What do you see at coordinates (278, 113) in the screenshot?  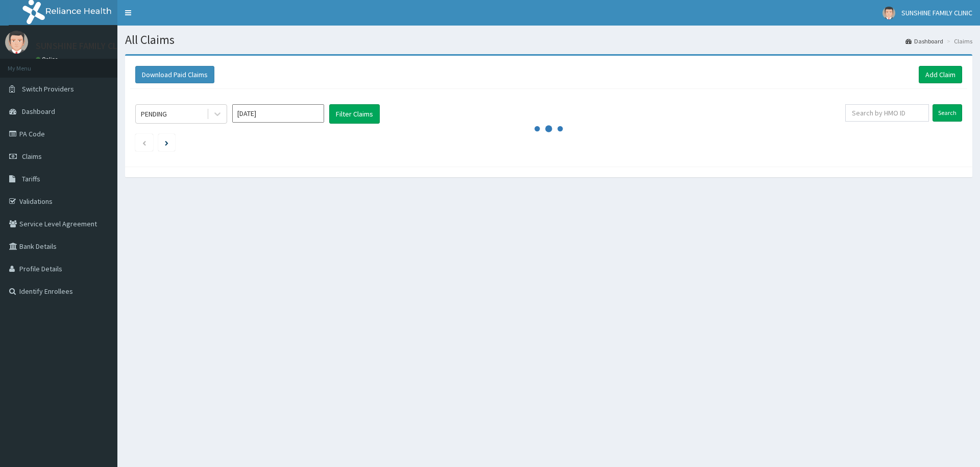 I see `input: Select Month and Year` at bounding box center [278, 113].